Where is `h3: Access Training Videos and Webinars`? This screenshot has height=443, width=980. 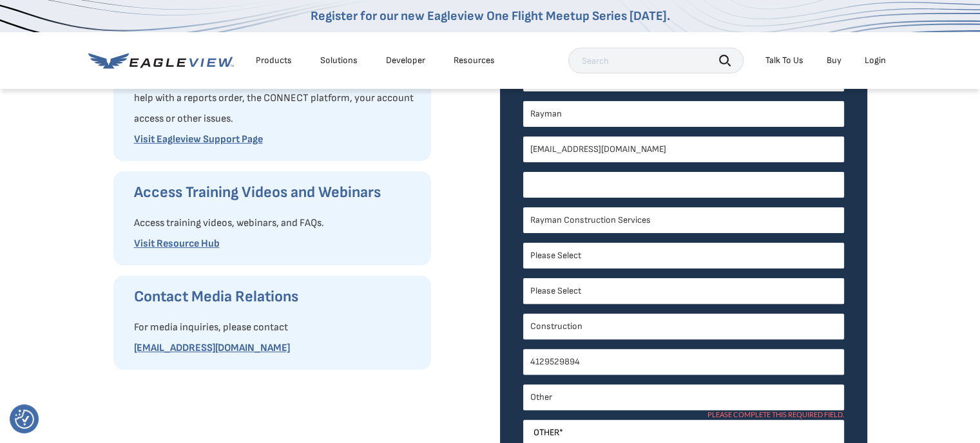 h3: Access Training Videos and Webinars is located at coordinates (276, 193).